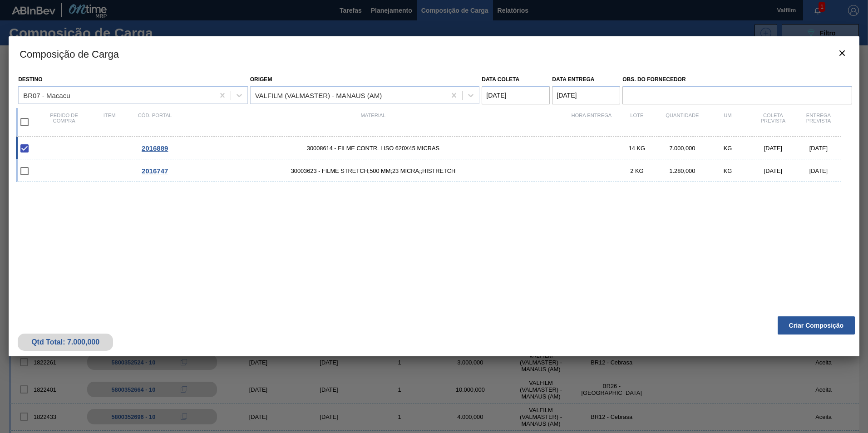 The image size is (868, 433). Describe the element at coordinates (155, 170) in the screenshot. I see `span: 2016747` at that location.